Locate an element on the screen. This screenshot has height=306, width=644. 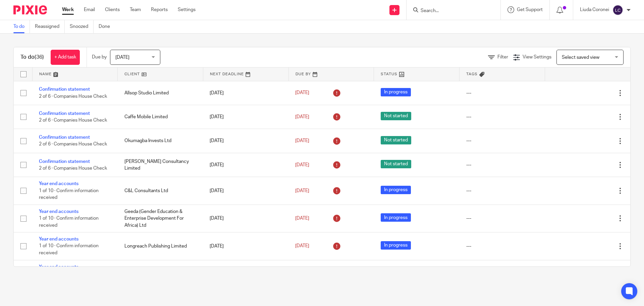
td: Longreach Publishing Limited is located at coordinates (160, 246).